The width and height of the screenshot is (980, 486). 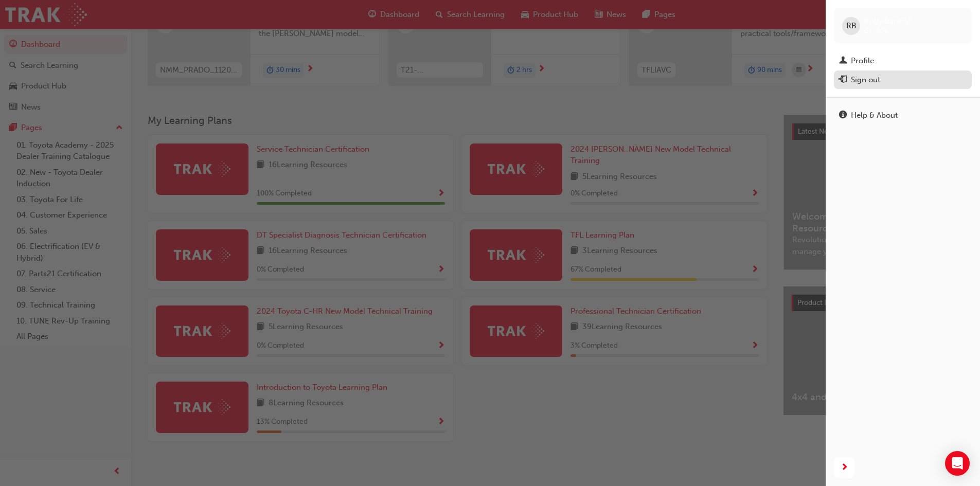 I want to click on span: RB, so click(x=851, y=25).